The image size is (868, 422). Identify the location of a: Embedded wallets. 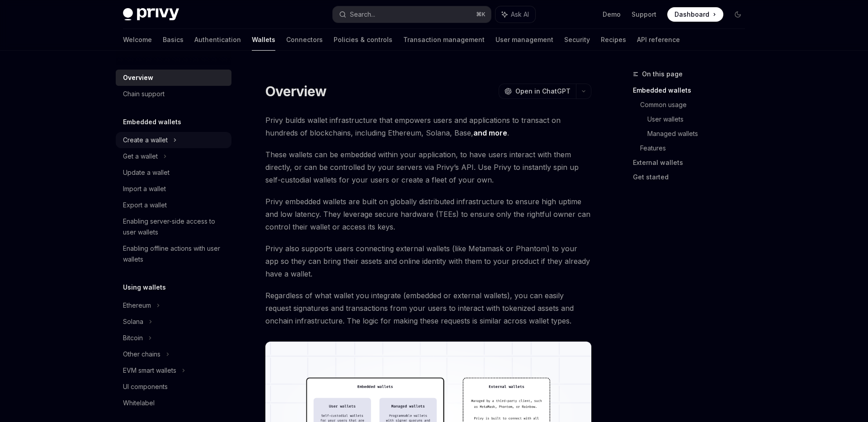
(692, 91).